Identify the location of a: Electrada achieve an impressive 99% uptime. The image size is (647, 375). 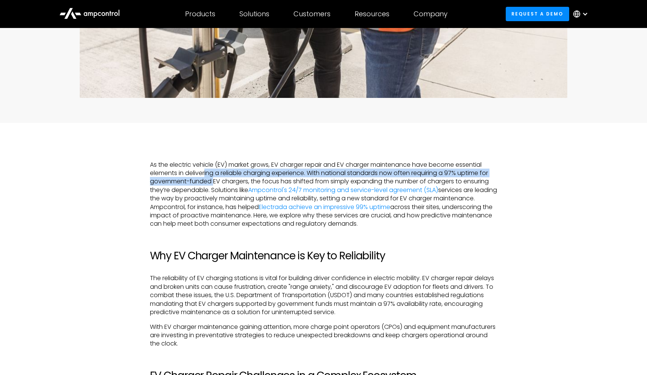
(325, 207).